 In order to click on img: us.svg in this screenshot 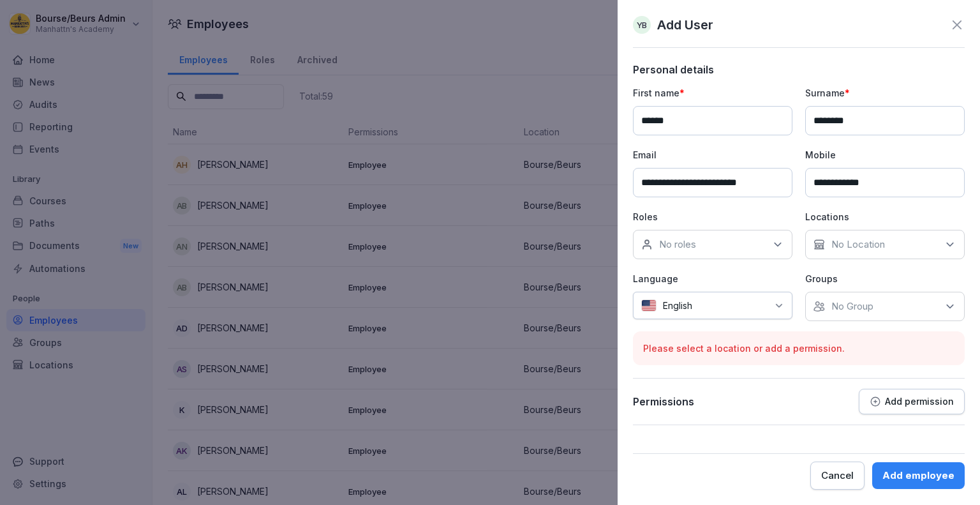, I will do `click(649, 305)`.